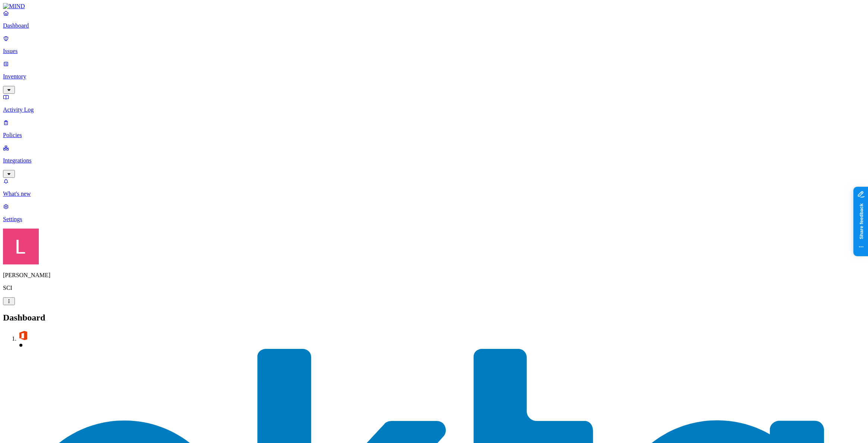 Image resolution: width=868 pixels, height=443 pixels. I want to click on p: SCI, so click(434, 288).